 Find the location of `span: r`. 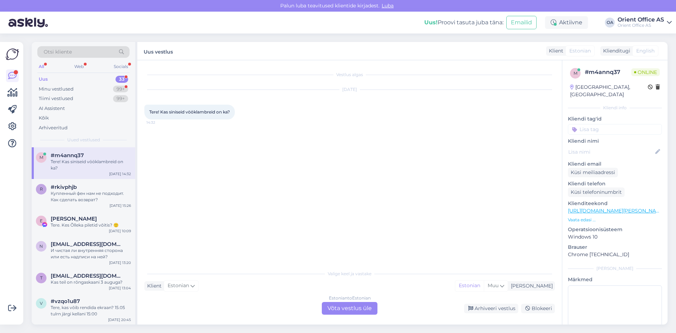

span: r is located at coordinates (41, 189).